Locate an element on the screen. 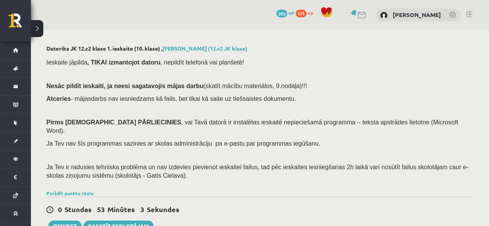 The image size is (489, 226). span: 3 is located at coordinates (142, 209).